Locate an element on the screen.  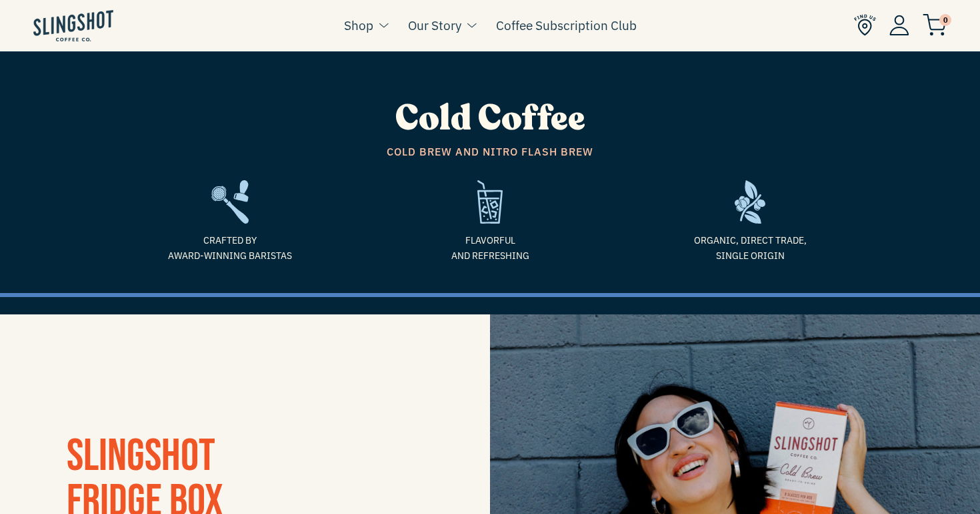
span: Cold Brew and Nitro Flash Brew is located at coordinates (490, 152).